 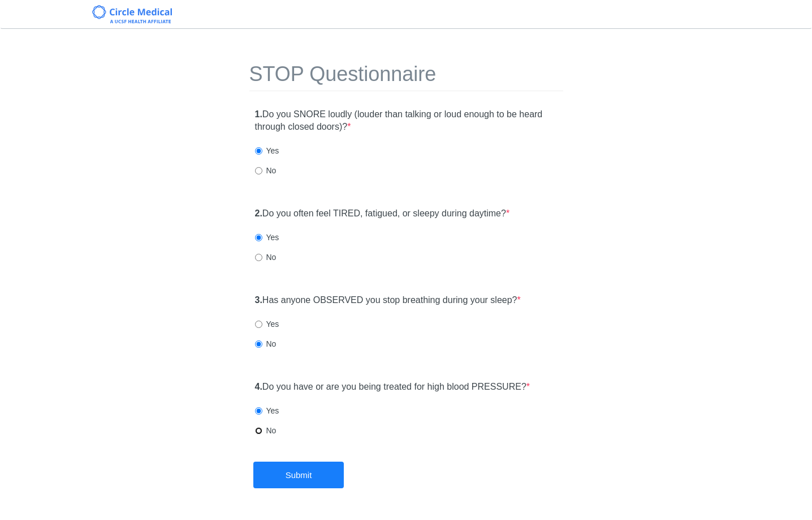 I want to click on label: Has anyone OBSERVED you stop breathing during your sleep?, so click(x=388, y=300).